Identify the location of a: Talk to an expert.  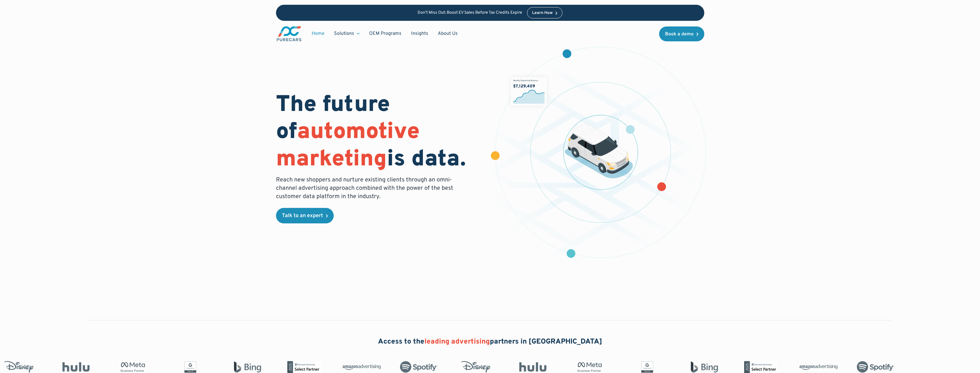
(305, 216).